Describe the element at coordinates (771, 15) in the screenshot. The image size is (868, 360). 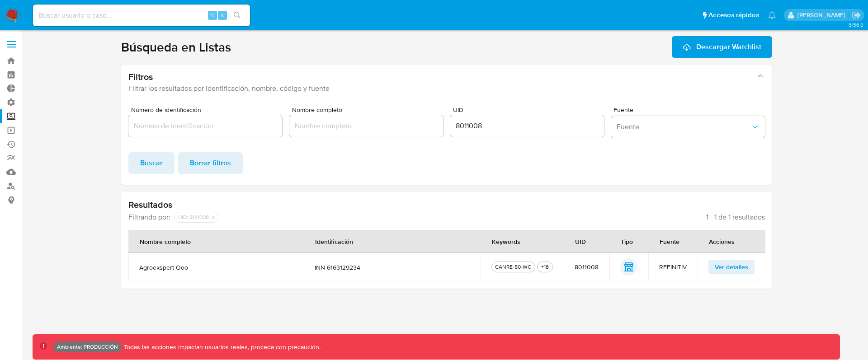
I see `a: Notificaciones` at that location.